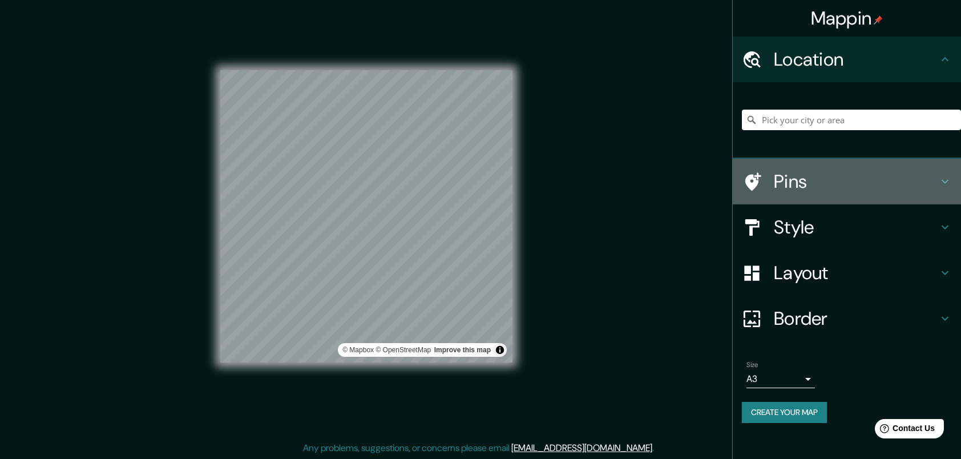  I want to click on button: Create your map, so click(784, 412).